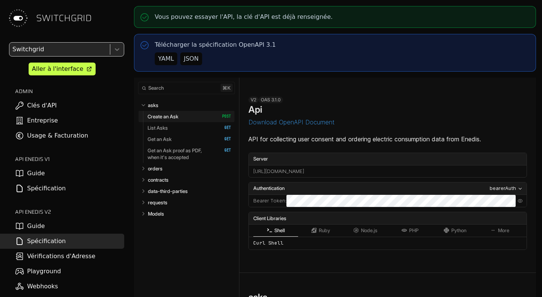  I want to click on button: bearerAuth, so click(507, 188).